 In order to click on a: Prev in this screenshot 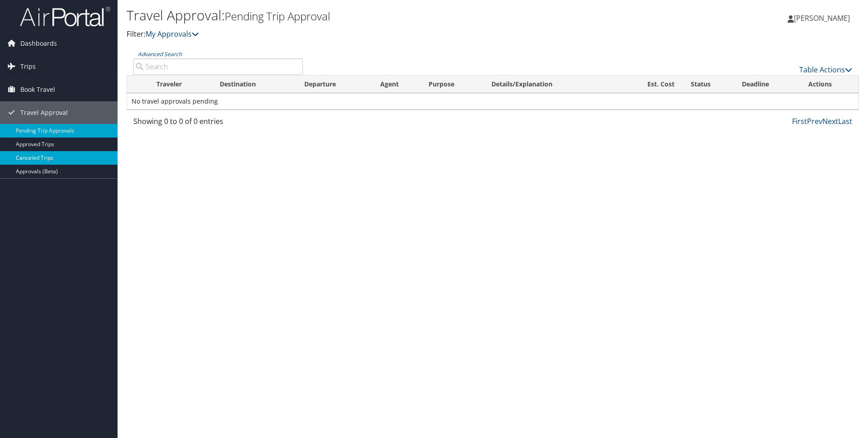, I will do `click(815, 121)`.